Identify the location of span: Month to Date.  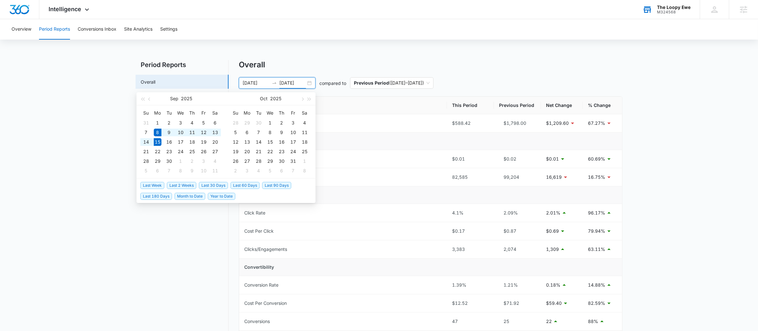
(190, 197).